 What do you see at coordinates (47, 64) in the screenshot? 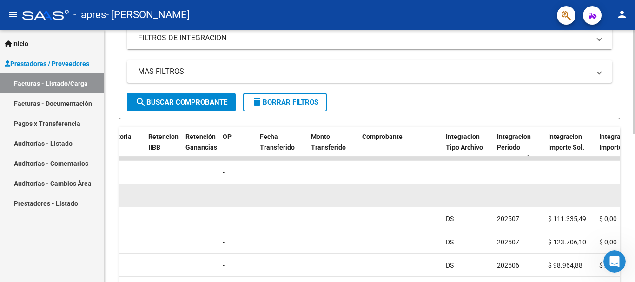
I see `span: Prestadores / Proveedores` at bounding box center [47, 64].